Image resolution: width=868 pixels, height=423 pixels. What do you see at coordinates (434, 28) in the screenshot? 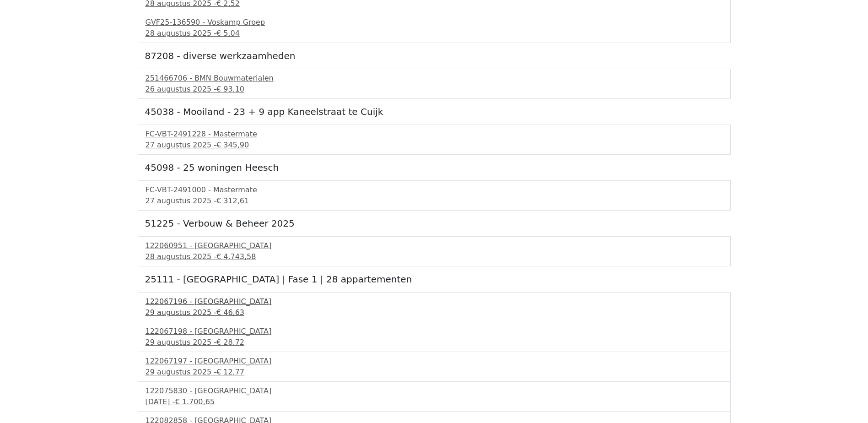
I see `a: GVF25-136590 - Voskamp Groep28 augustus 2025 -€ 5,04` at bounding box center [434, 28].